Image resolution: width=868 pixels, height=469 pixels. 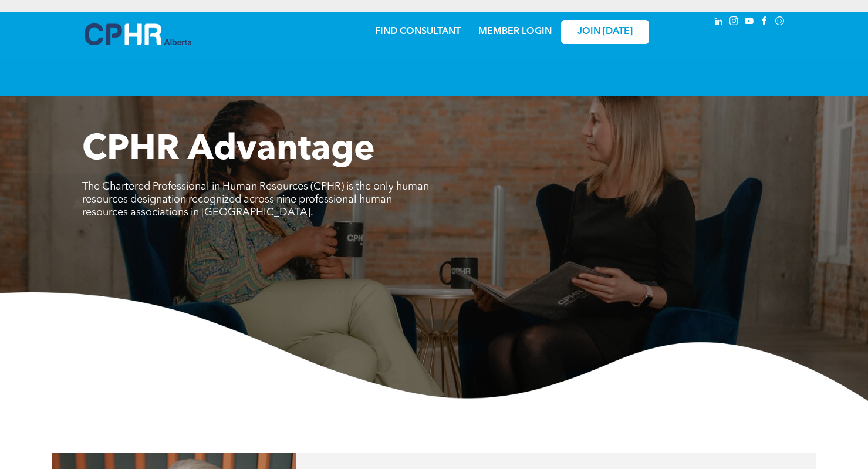 What do you see at coordinates (749, 22) in the screenshot?
I see `a: youtube` at bounding box center [749, 22].